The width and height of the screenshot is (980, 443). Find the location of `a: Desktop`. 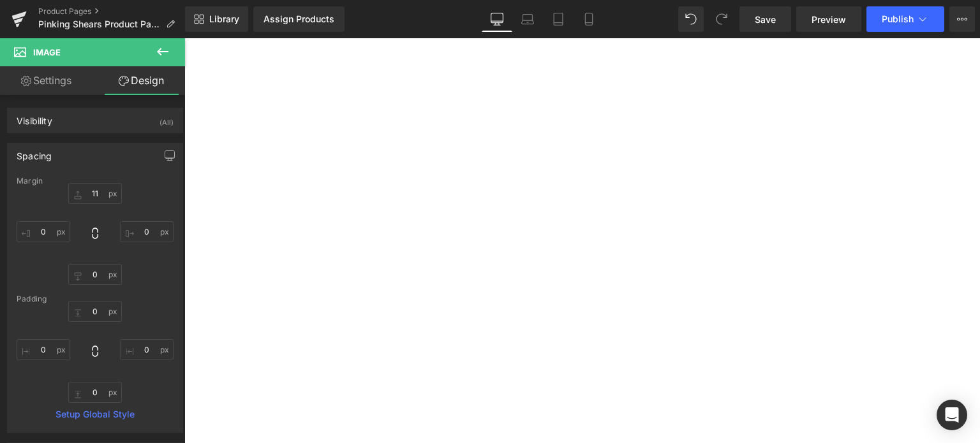

a: Desktop is located at coordinates (497, 19).